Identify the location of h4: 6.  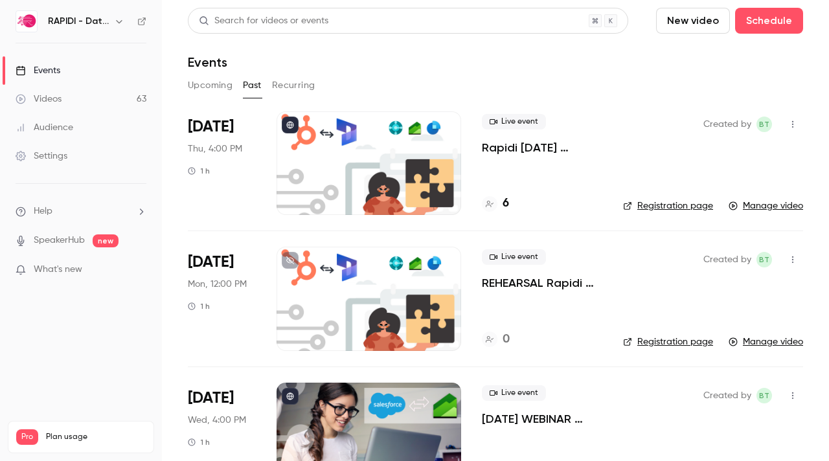
(506, 203).